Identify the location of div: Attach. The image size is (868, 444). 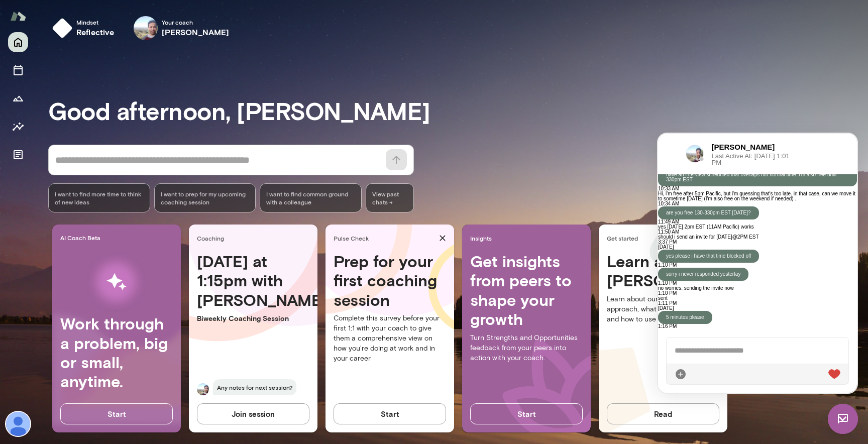
(22, 241).